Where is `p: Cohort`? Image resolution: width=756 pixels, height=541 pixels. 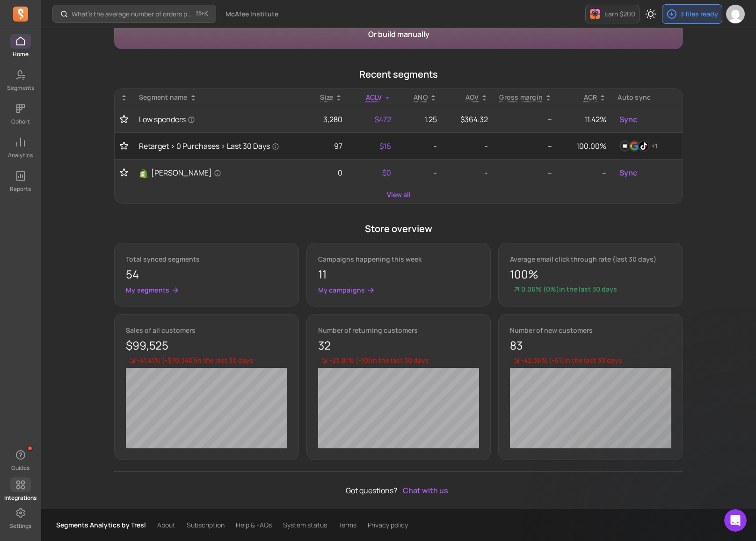
p: Cohort is located at coordinates (20, 121).